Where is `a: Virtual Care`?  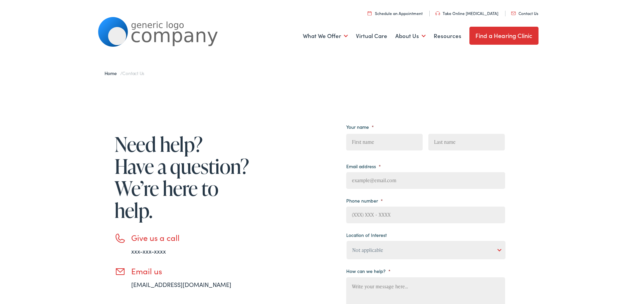
a: Virtual Care is located at coordinates (372, 36).